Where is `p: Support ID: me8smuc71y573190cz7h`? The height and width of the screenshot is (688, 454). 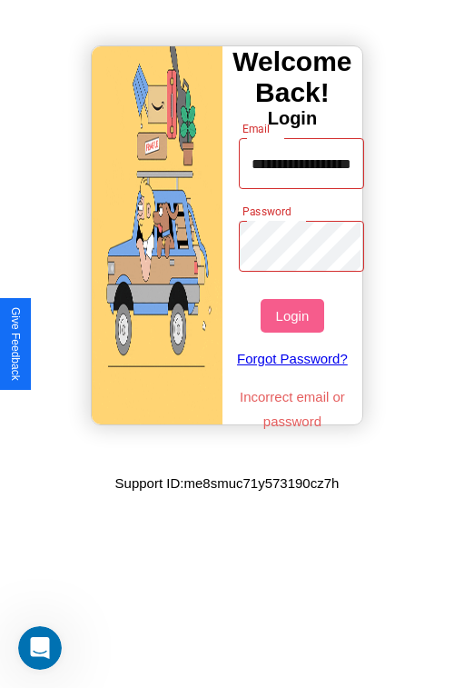
p: Support ID: me8smuc71y573190cz7h is located at coordinates (227, 483).